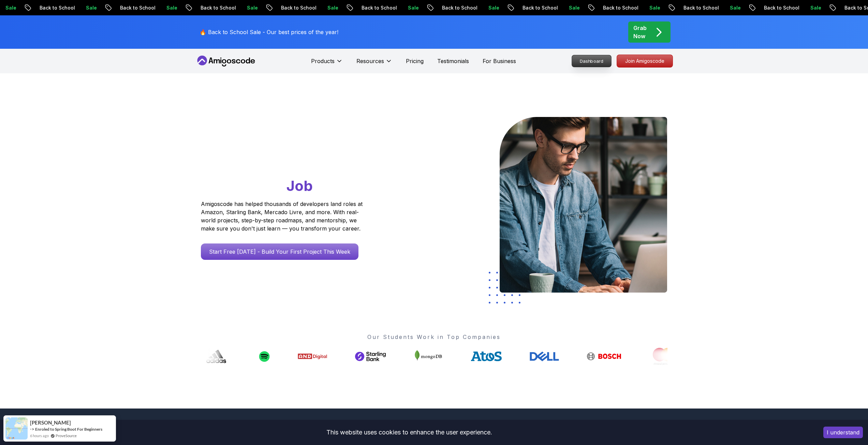 The height and width of the screenshot is (445, 868). What do you see at coordinates (269, 32) in the screenshot?
I see `p: 🔥 Back to School Sale - Our best prices of the year!` at bounding box center [269, 32].